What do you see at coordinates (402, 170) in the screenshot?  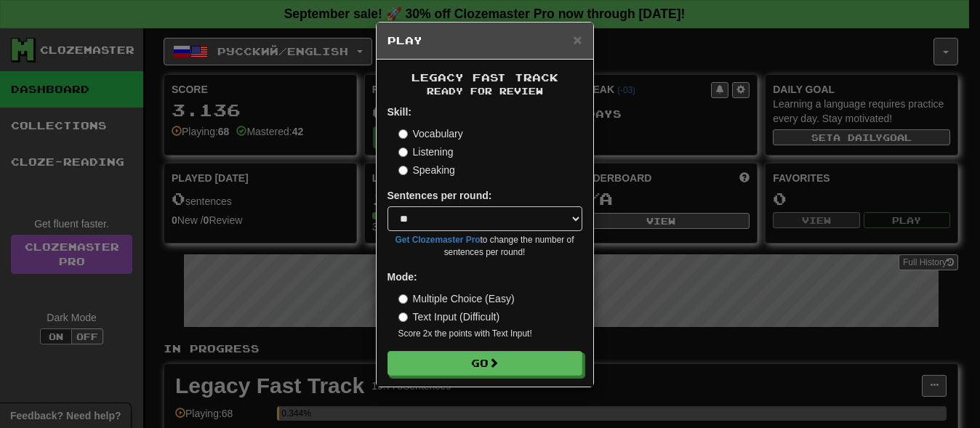 I see `input: Speaking` at bounding box center [402, 170].